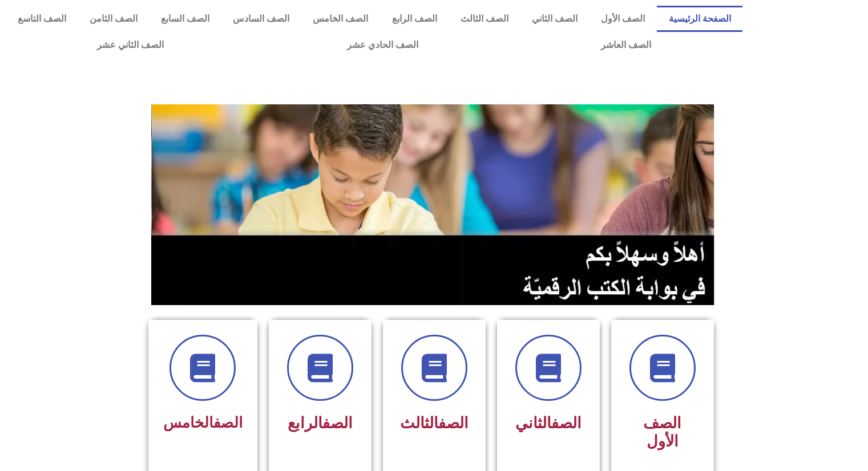  Describe the element at coordinates (203, 423) in the screenshot. I see `span: الخامس` at that location.